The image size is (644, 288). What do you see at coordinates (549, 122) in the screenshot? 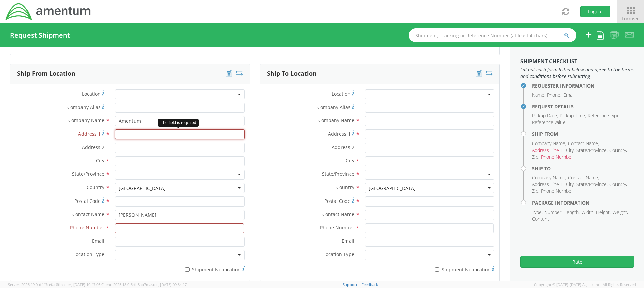
I see `li: Reference value` at bounding box center [549, 122].